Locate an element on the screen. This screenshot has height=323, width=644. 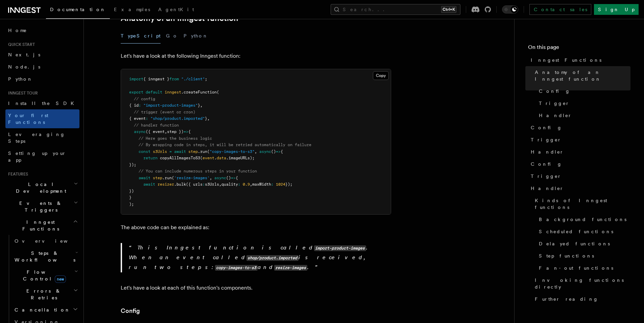
span: Inngest Functions is located at coordinates (39, 225).